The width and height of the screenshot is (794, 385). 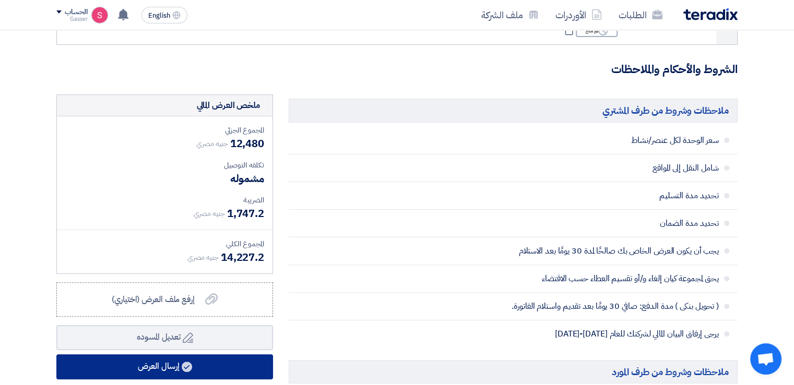 What do you see at coordinates (513, 372) in the screenshot?
I see `h5: ملاحظات وشروط من طرف المورد` at bounding box center [513, 372].